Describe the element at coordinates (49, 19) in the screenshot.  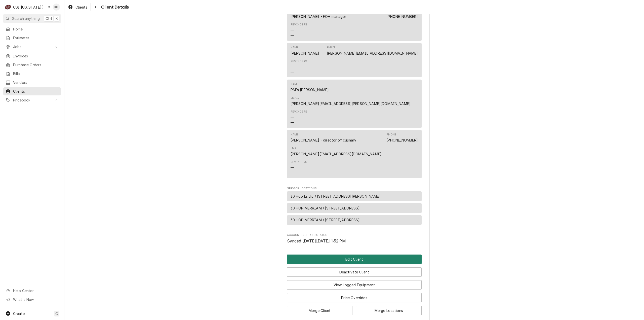
I see `span: Ctrl` at that location.